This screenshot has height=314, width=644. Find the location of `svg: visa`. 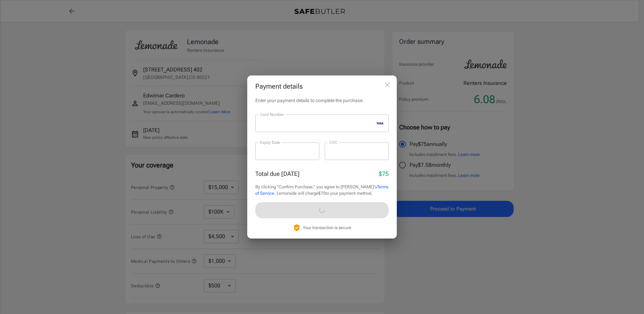

svg: visa is located at coordinates (380, 123).